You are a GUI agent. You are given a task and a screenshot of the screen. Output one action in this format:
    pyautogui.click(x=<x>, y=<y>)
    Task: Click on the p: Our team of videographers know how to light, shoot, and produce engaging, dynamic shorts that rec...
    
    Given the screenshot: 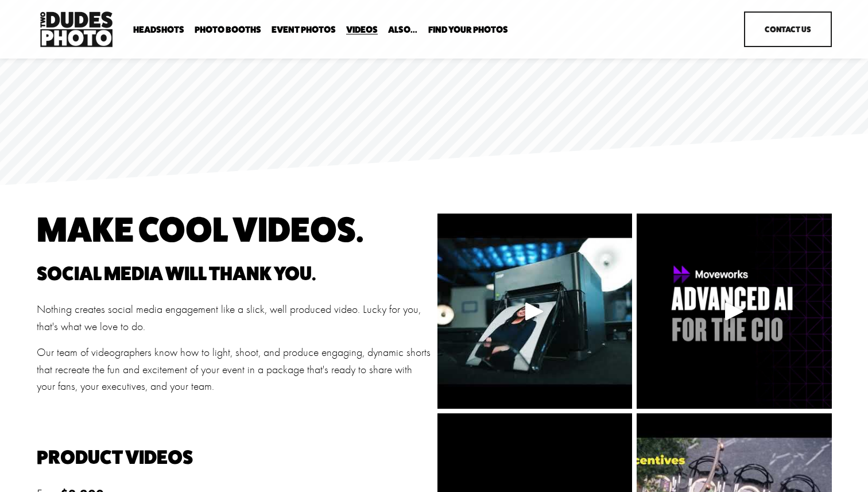 What is the action you would take?
    pyautogui.click(x=233, y=369)
    